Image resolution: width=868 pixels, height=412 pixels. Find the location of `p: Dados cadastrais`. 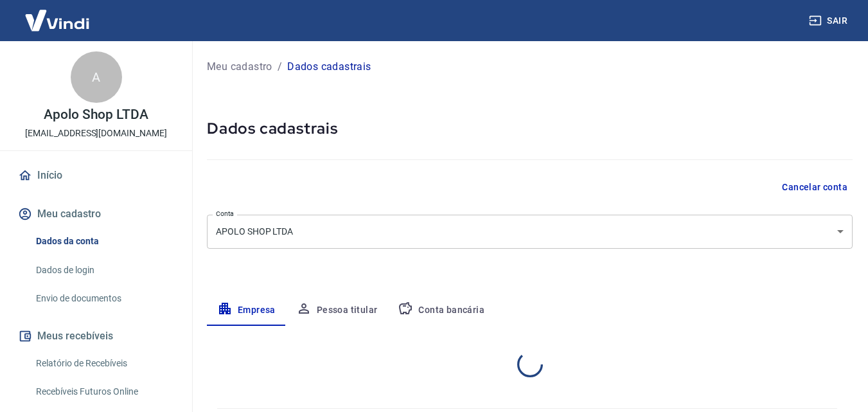

p: Dados cadastrais is located at coordinates (329, 67).